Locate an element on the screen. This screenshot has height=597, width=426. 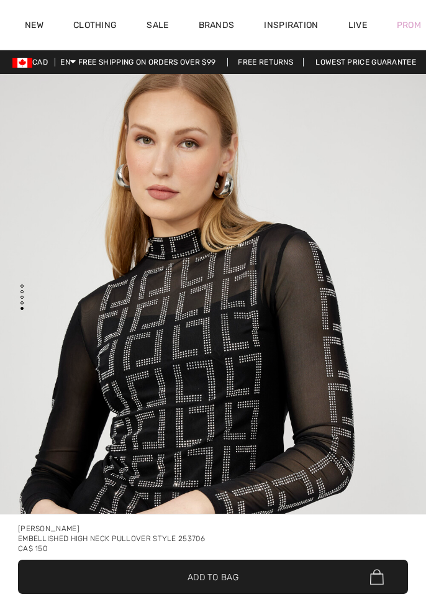
a: Brands is located at coordinates (217, 26).